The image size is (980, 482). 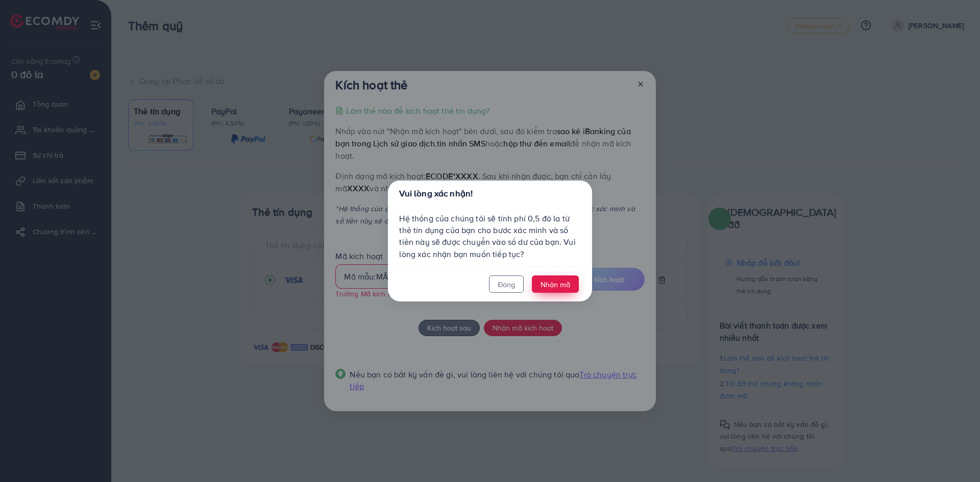 What do you see at coordinates (506, 284) in the screenshot?
I see `font: Đóng` at bounding box center [506, 284].